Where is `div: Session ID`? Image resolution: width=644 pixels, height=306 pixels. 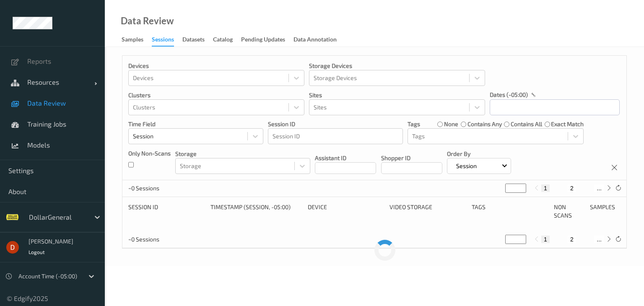 div: Session ID is located at coordinates (166, 211).